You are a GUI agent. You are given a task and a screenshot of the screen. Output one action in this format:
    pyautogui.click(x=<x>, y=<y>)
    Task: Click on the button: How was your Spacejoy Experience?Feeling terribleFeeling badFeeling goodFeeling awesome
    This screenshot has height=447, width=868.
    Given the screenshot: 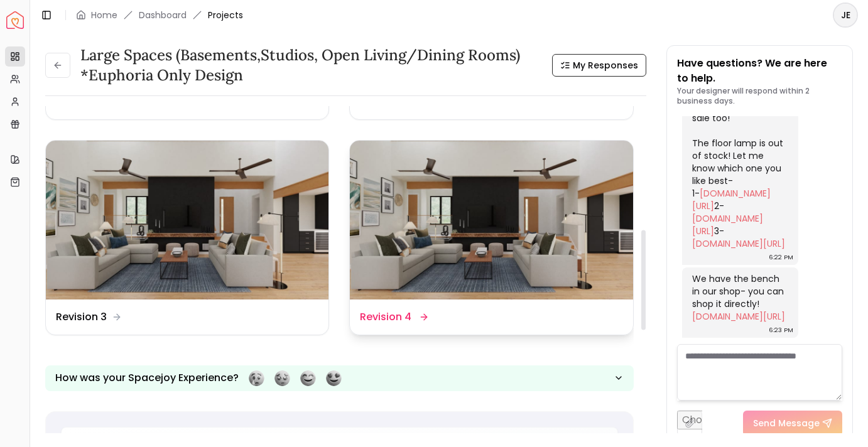 What is the action you would take?
    pyautogui.click(x=339, y=378)
    